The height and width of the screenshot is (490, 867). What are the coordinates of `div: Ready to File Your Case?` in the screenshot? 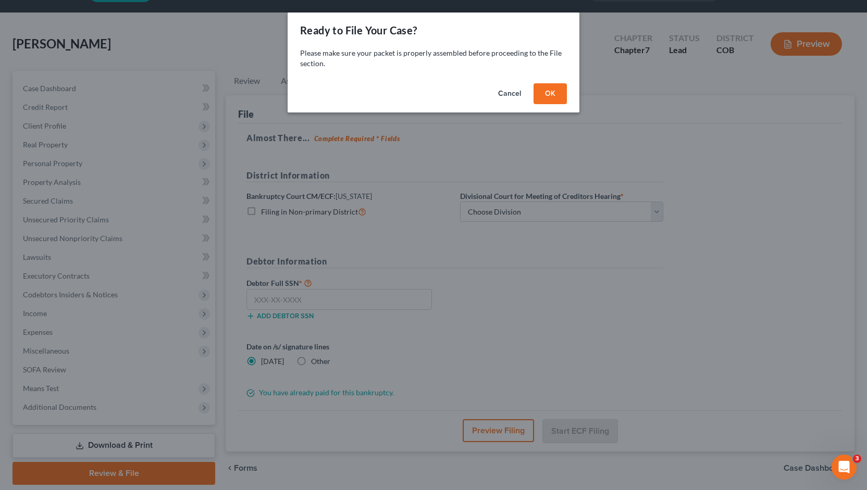 It's located at (358, 30).